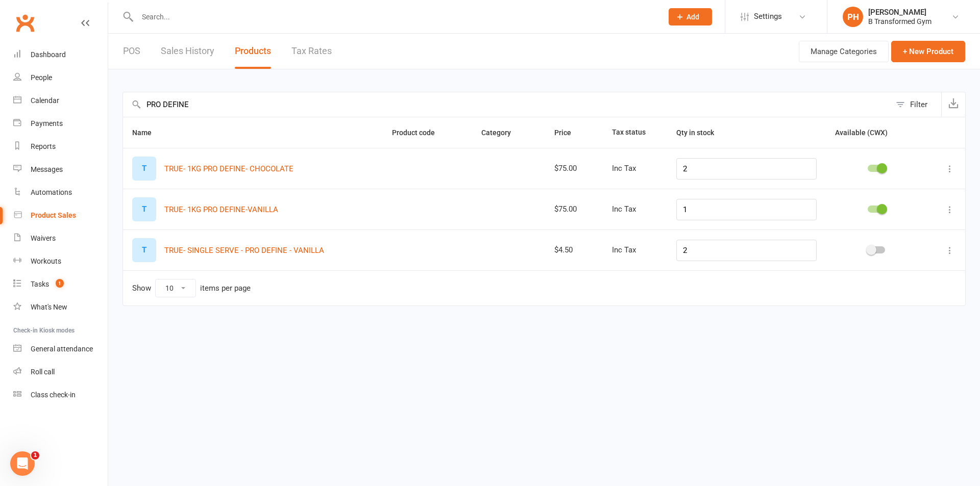 This screenshot has height=486, width=980. Describe the element at coordinates (899, 22) in the screenshot. I see `div: B Transformed Gym` at that location.